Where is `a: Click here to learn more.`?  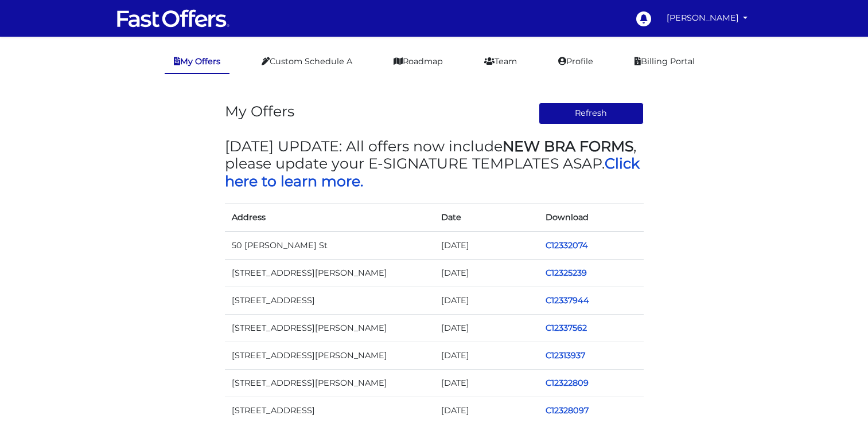 a: Click here to learn more. is located at coordinates (432, 172).